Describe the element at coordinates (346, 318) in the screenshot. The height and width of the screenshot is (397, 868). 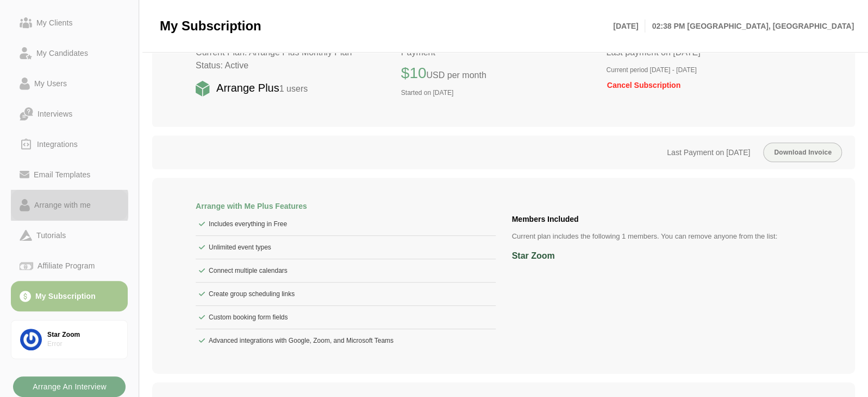
I see `li: Custom booking form fields` at that location.